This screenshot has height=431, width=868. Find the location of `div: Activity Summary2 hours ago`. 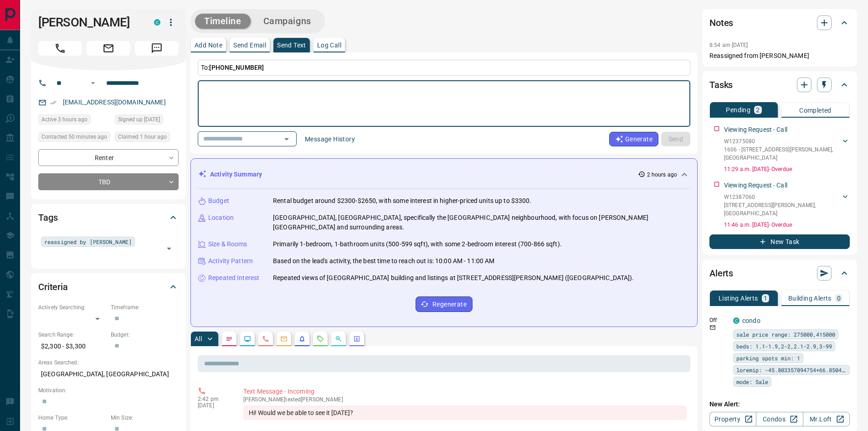

div: Activity Summary2 hours ago is located at coordinates (444, 174).